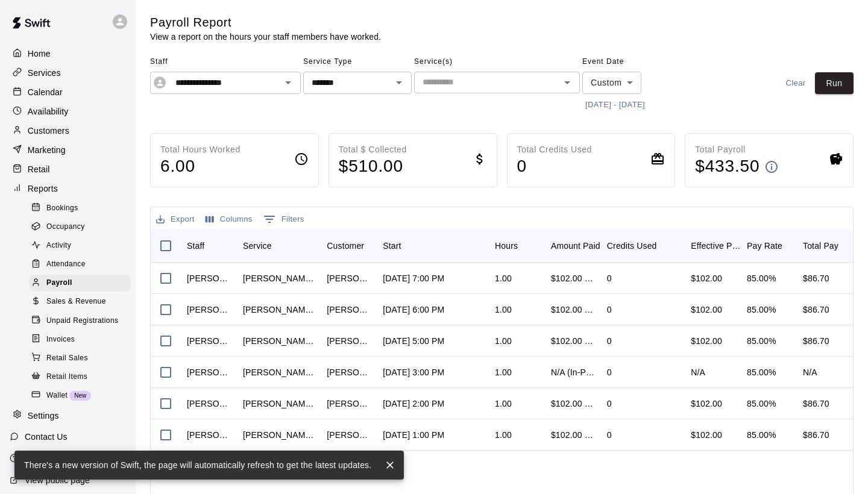 This screenshot has height=494, width=868. Describe the element at coordinates (68, 189) in the screenshot. I see `a: Reports` at that location.